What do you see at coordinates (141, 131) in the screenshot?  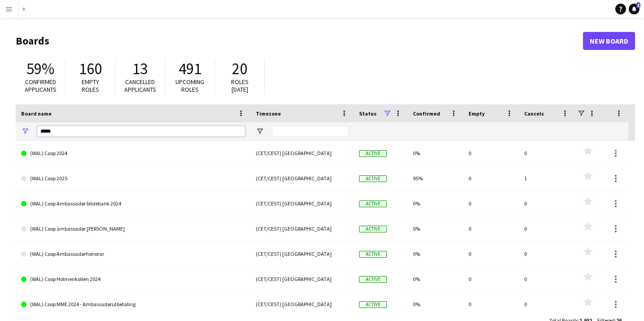 I see `input: Board name Filter Input` at bounding box center [141, 131].